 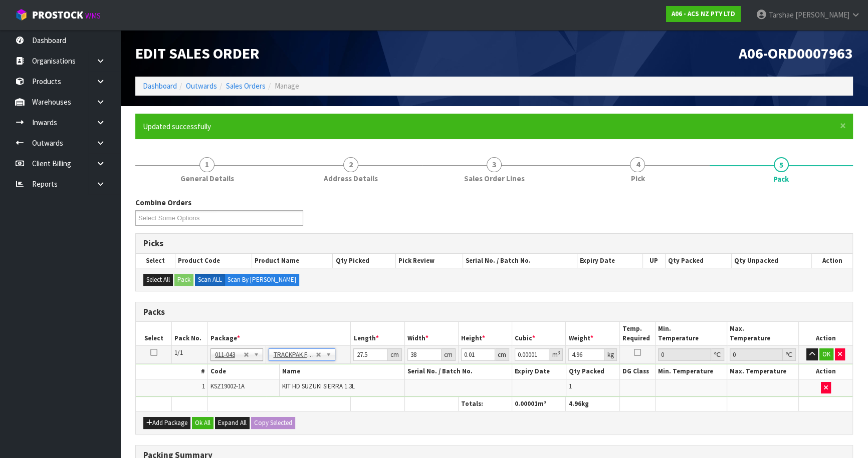 What do you see at coordinates (243, 372) in the screenshot?
I see `th: Code` at bounding box center [243, 372].